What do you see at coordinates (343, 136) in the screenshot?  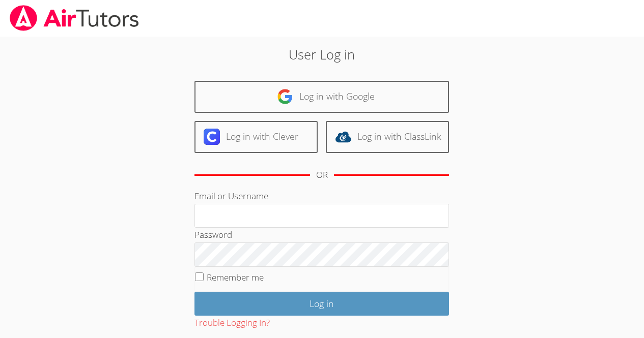 I see `img: classlink-logo-d6bb404cc1216ec64c9a2012d9dc4662098be43eaf13dc465df04b49fa7ab582.svg` at bounding box center [343, 136].